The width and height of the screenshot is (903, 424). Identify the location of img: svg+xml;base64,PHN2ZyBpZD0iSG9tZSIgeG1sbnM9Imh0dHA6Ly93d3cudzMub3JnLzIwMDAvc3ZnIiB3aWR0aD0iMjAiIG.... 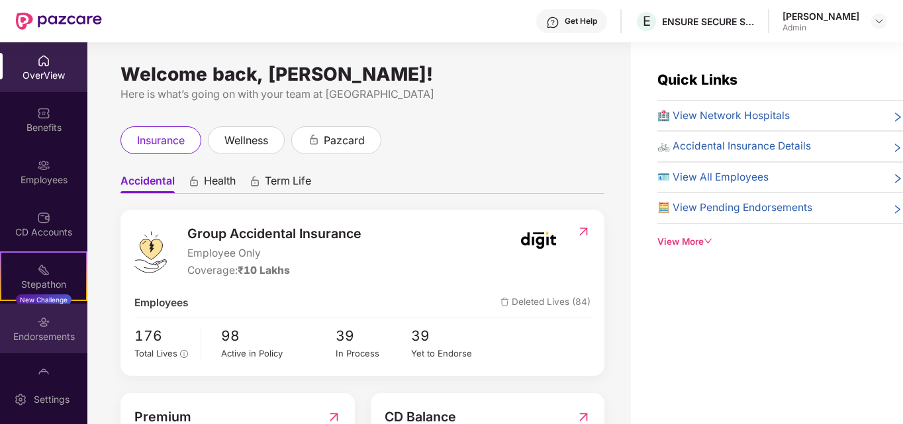
(44, 61).